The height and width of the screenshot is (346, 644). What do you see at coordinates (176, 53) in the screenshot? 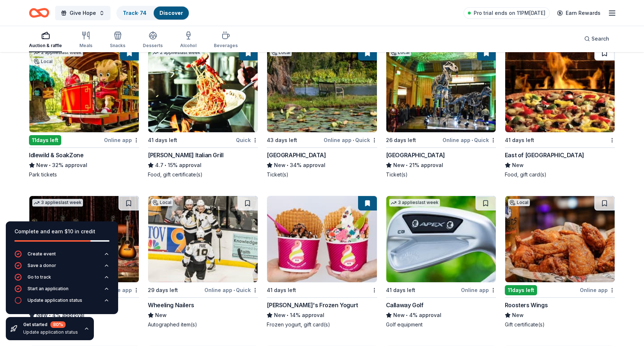
I see `div: 2 applies last week` at bounding box center [176, 53].